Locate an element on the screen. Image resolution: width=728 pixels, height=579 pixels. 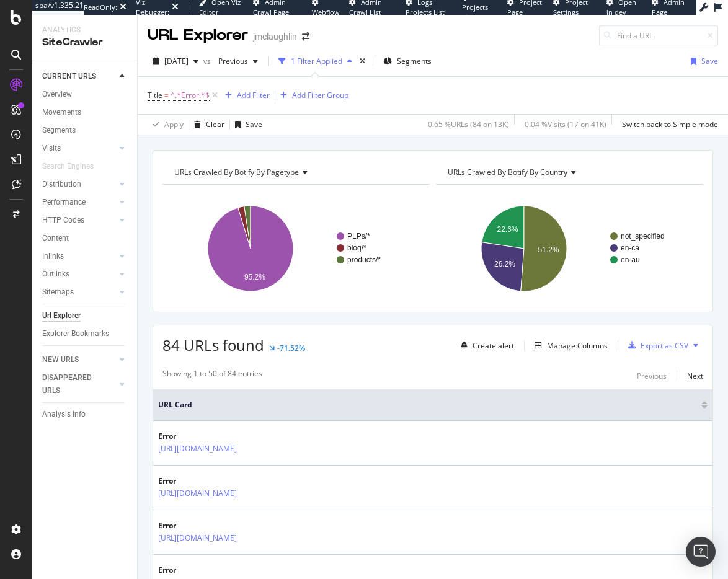
div: Add Filter Group is located at coordinates (320, 95).